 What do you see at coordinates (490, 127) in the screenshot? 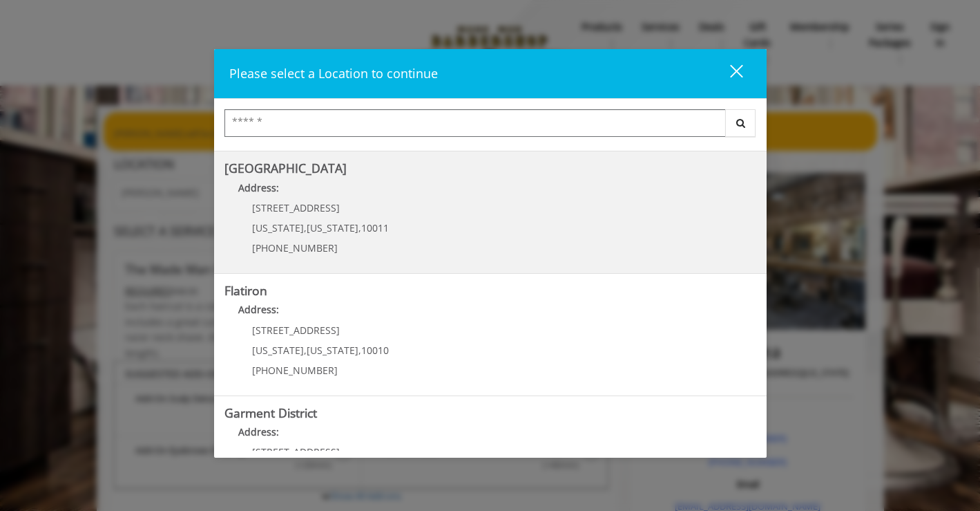
I see `div: Center Select` at bounding box center [490, 127].